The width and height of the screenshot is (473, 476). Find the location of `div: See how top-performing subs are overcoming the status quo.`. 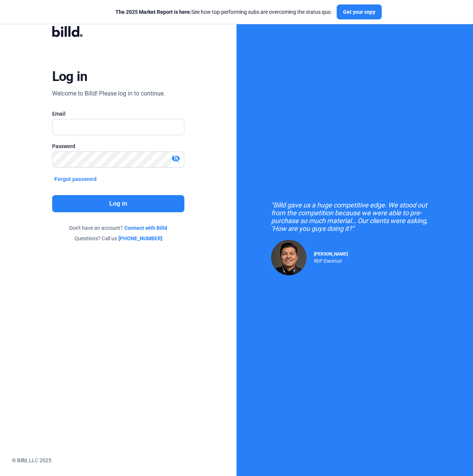

div: See how top-performing subs are overcoming the status quo. is located at coordinates (224, 12).